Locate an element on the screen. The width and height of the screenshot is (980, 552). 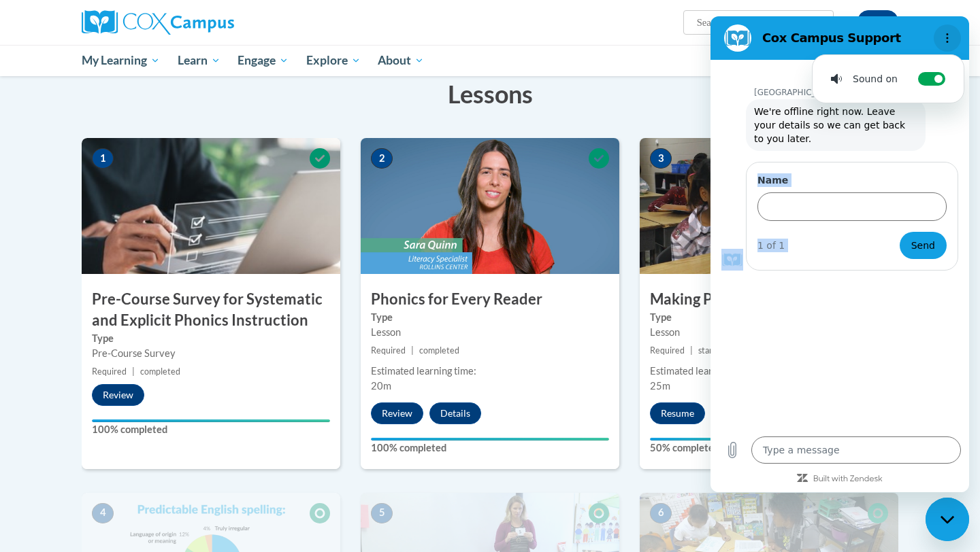
label: Name is located at coordinates (141, 164).